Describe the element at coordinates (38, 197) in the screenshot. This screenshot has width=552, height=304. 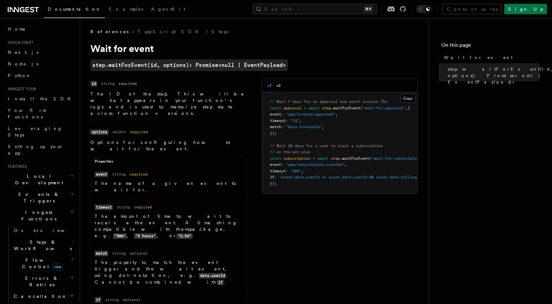
I see `span: Events & Triggers` at that location.